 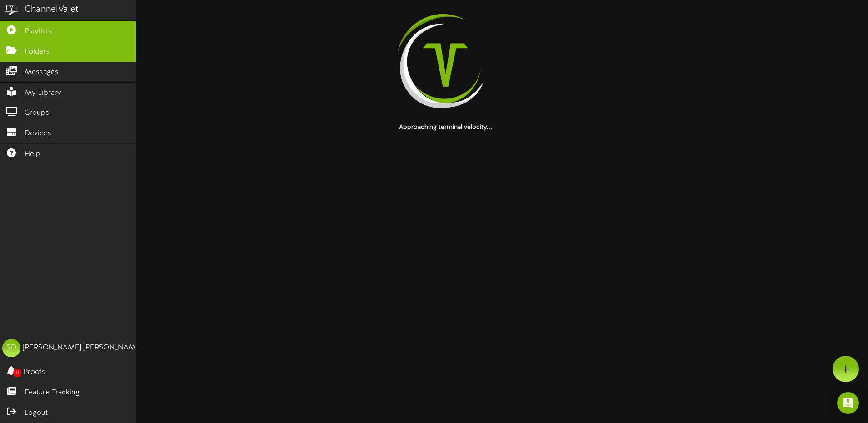 I want to click on div: Open Intercom Messenger, so click(x=848, y=403).